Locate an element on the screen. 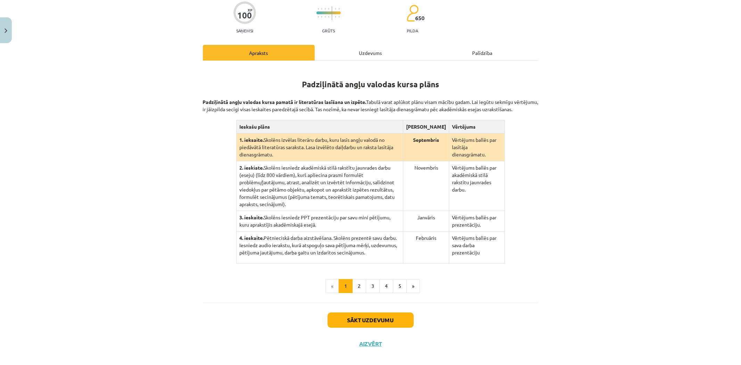 This screenshot has width=741, height=365. strong: 2. ieskiate. is located at coordinates (251, 167).